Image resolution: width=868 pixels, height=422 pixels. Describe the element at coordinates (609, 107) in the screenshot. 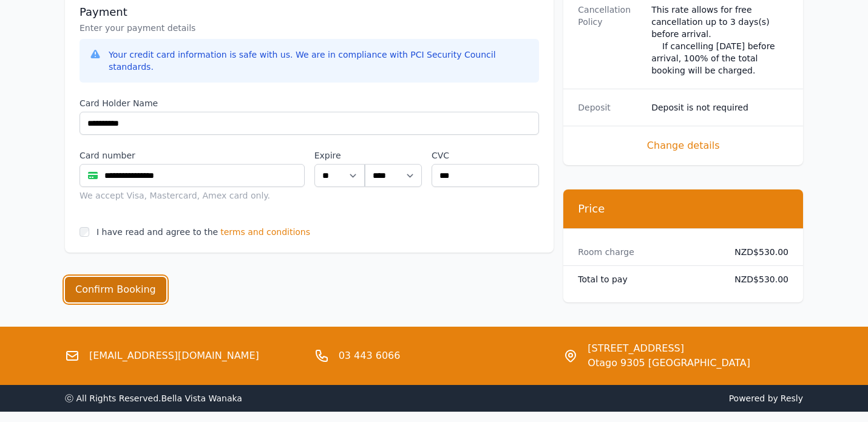

I see `dt: Deposit` at that location.